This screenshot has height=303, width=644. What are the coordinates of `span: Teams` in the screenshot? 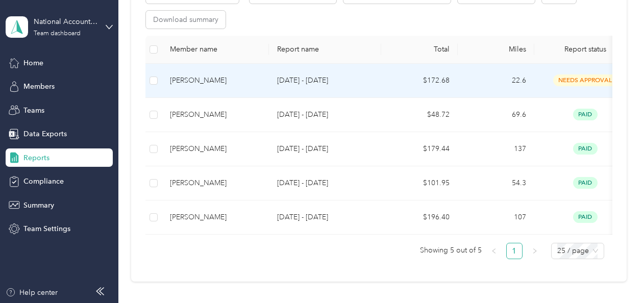 It's located at (34, 110).